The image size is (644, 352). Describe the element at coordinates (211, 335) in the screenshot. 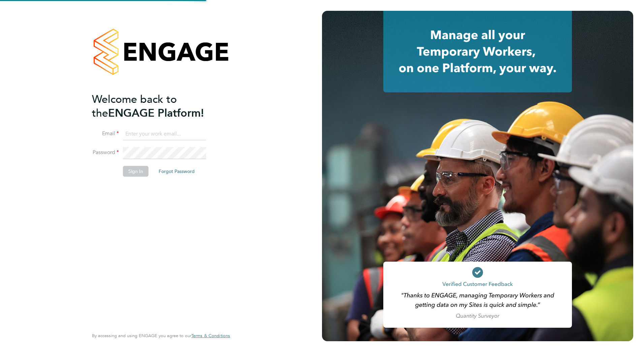

I see `span: Terms & Conditions` at that location.